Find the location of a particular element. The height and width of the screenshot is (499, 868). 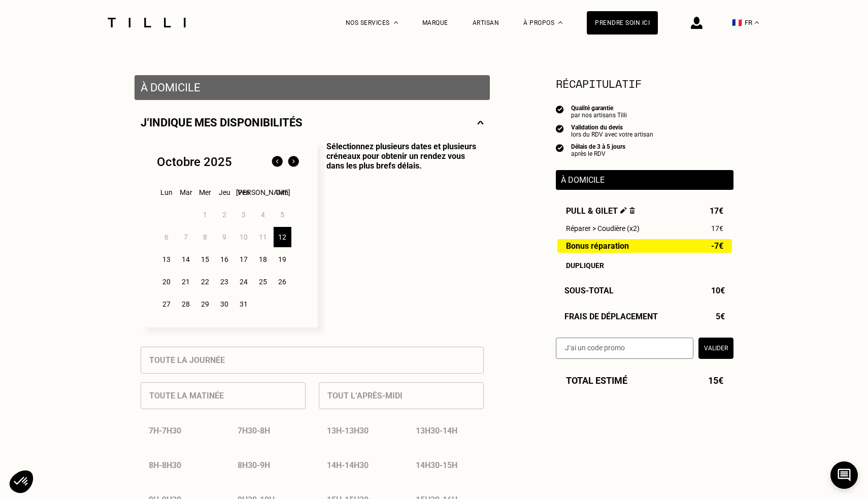

a: Marque is located at coordinates (435, 23).